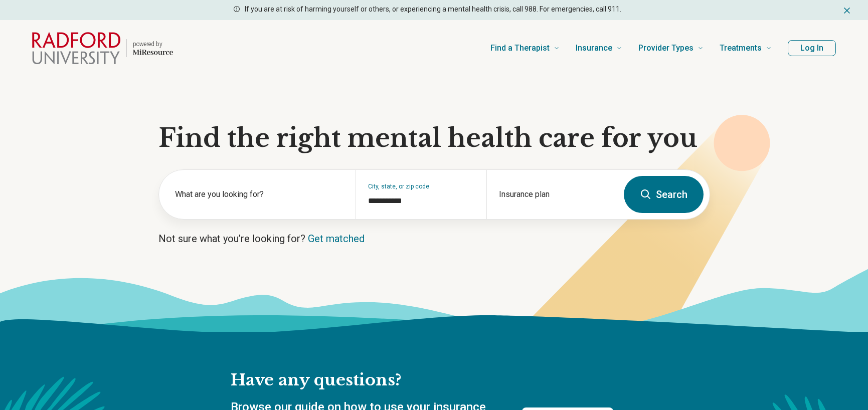 This screenshot has height=410, width=868. Describe the element at coordinates (741, 49) in the screenshot. I see `span: Treatments` at that location.